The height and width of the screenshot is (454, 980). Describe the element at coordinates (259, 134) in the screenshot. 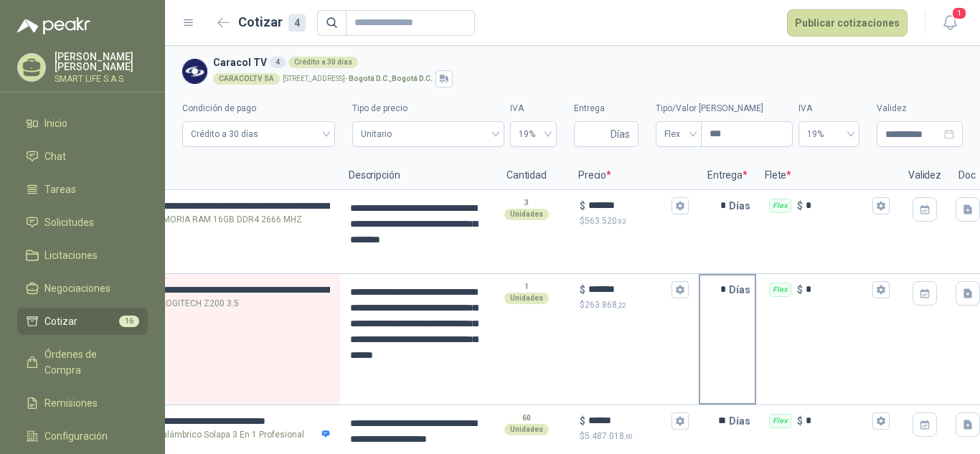

I see `span: Crédito a 30 días` at that location.